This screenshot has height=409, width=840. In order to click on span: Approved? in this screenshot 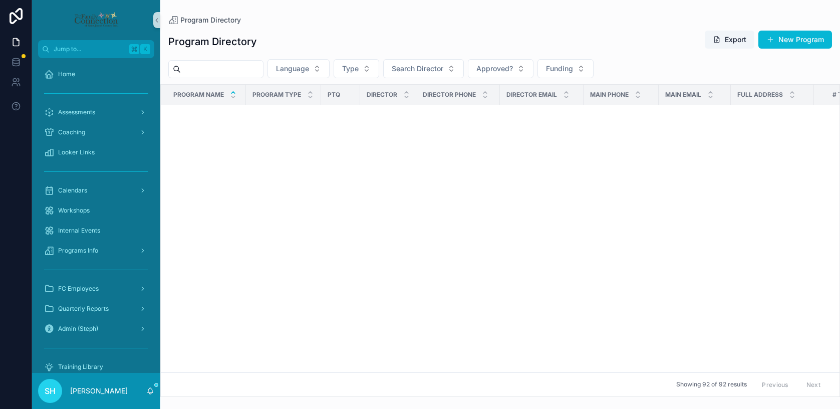, I will do `click(494, 69)`.